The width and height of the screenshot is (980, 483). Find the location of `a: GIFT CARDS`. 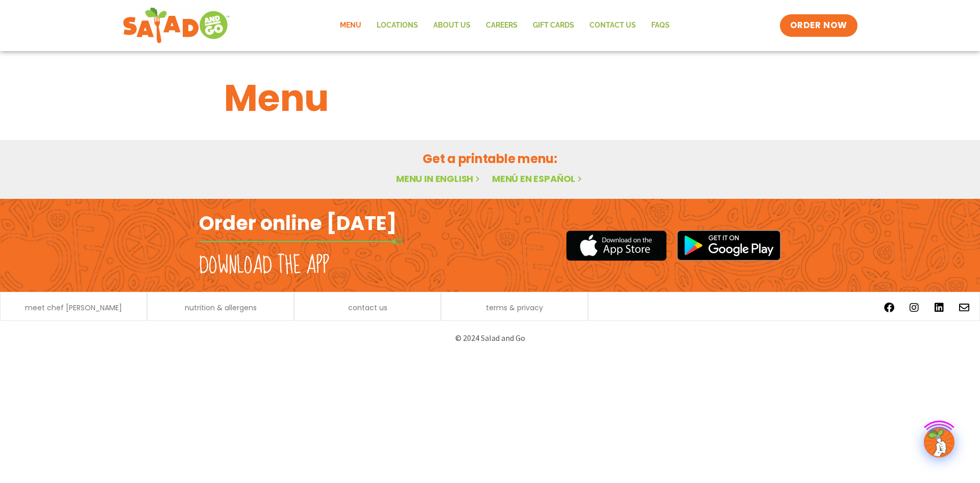

a: GIFT CARDS is located at coordinates (553, 26).